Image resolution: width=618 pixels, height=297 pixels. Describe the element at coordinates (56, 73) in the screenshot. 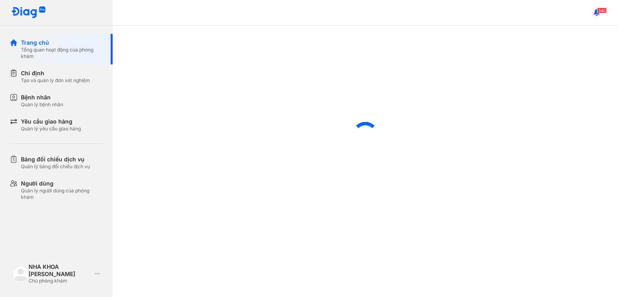

I see `div: Chỉ định` at that location.